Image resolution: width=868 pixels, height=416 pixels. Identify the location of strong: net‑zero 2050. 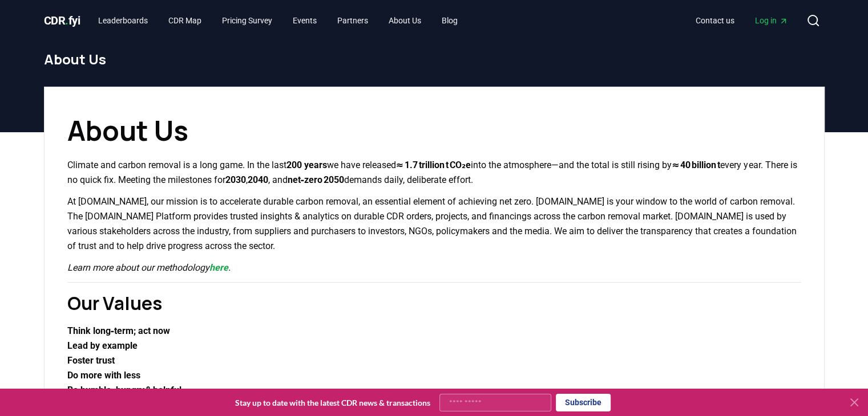
(316, 180).